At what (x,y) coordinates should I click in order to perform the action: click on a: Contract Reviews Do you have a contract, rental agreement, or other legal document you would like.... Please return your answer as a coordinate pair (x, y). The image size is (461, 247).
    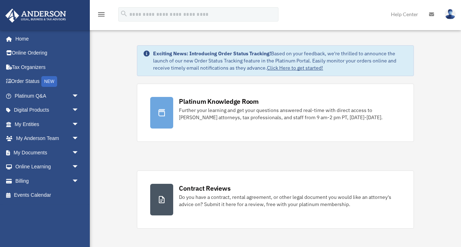
    Looking at the image, I should click on (275, 200).